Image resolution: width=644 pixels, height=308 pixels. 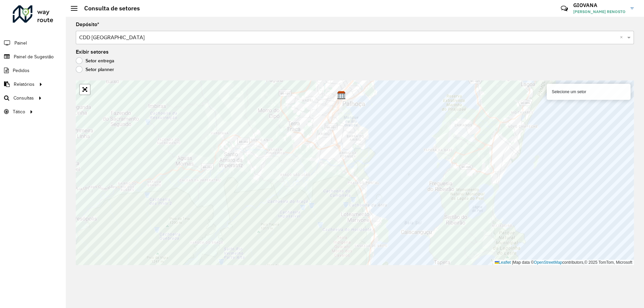 What do you see at coordinates (92, 52) in the screenshot?
I see `label: Exibir setores` at bounding box center [92, 52].